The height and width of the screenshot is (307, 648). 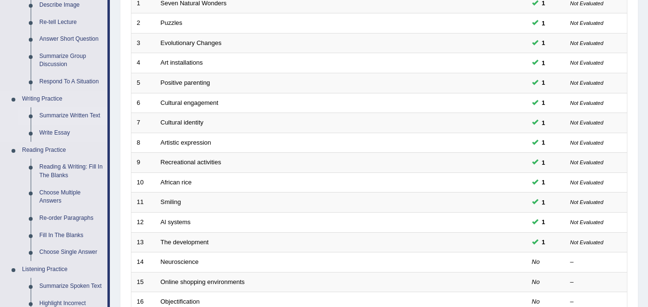 I want to click on td: 3, so click(x=143, y=43).